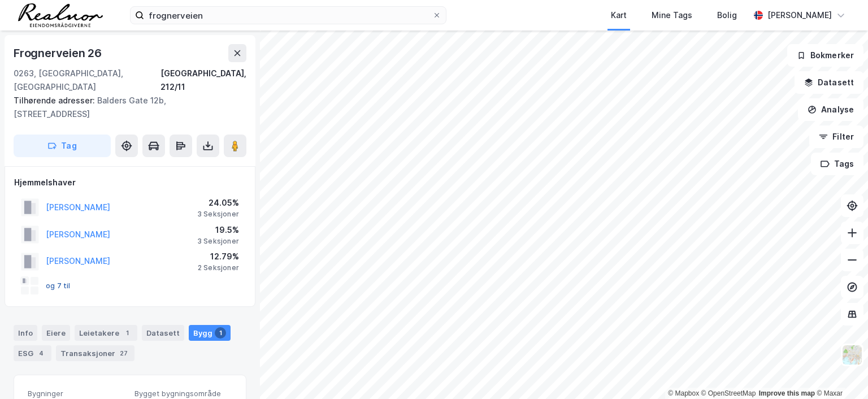 The width and height of the screenshot is (868, 399). What do you see at coordinates (62, 146) in the screenshot?
I see `button: Tag` at bounding box center [62, 146].